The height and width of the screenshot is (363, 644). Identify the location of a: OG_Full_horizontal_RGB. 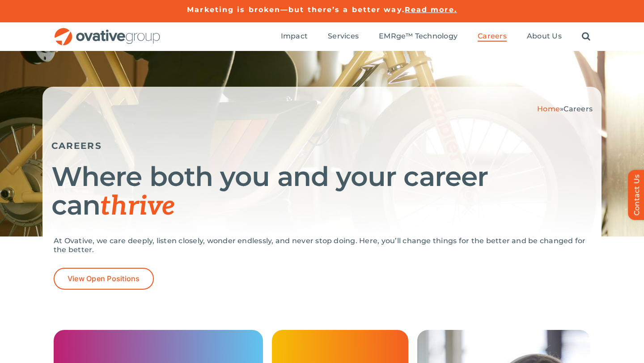
(107, 31).